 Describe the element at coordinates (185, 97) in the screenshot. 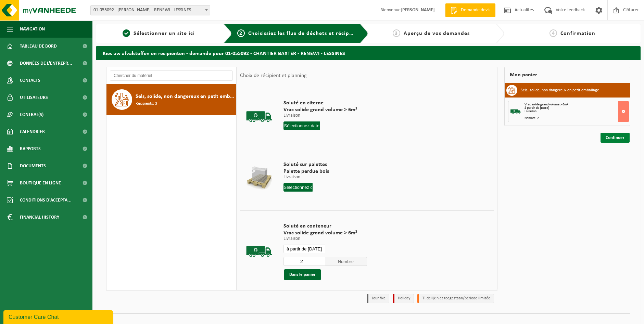

I see `span: Sels, solide, non dangereux en petit emballage` at that location.